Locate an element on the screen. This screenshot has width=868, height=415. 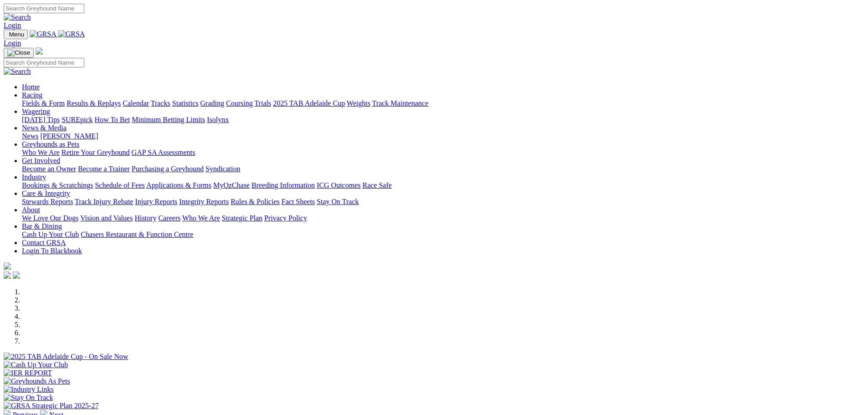
a: Stewards Reports is located at coordinates (47, 201).